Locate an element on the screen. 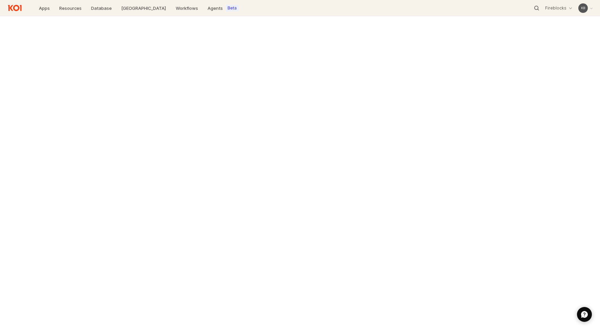 The image size is (600, 330). a: AgentsBeta is located at coordinates (223, 8).